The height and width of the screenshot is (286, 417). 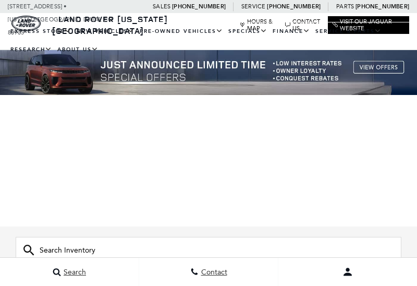 I want to click on nav: Main Navigation, so click(x=209, y=41).